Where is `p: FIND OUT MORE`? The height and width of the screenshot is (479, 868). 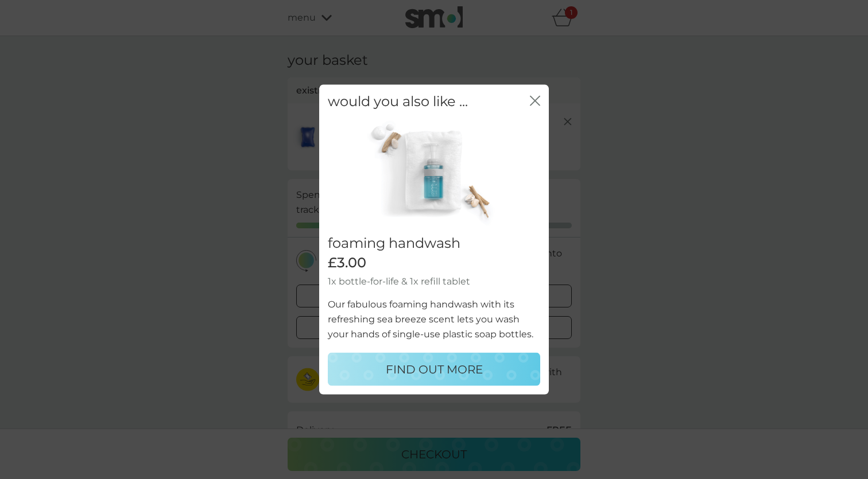 p: FIND OUT MORE is located at coordinates (434, 370).